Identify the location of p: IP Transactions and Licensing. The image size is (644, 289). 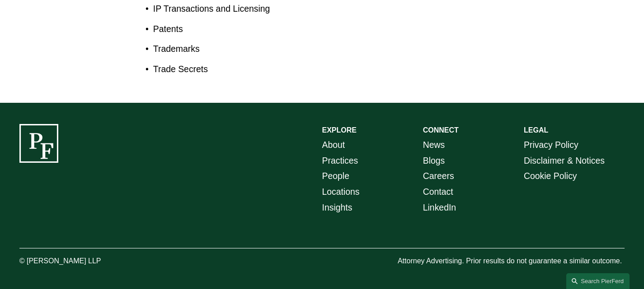
(238, 9).